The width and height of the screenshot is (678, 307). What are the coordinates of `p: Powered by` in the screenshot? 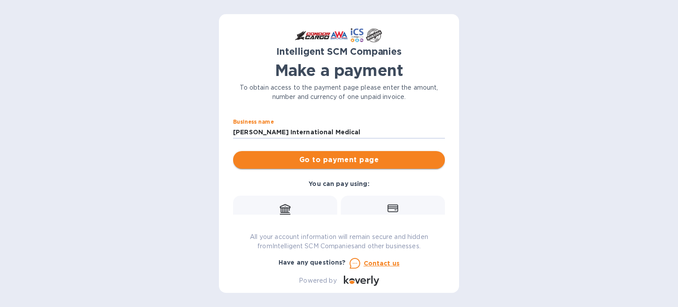 It's located at (318, 280).